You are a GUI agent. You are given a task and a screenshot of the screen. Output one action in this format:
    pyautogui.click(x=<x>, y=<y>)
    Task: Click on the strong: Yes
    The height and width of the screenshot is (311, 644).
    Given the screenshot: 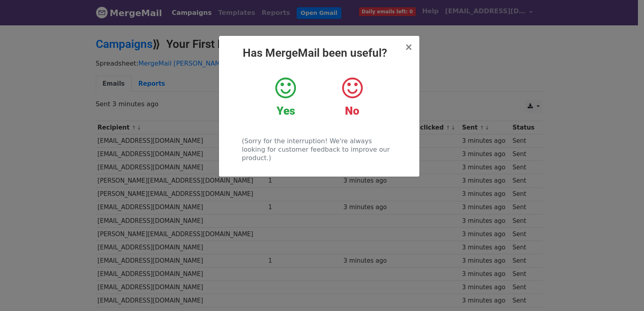 What is the action you would take?
    pyautogui.click(x=286, y=111)
    